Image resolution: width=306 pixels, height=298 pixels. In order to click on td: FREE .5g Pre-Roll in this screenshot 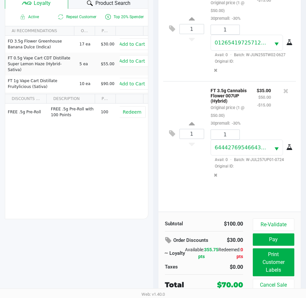, I will do `click(27, 112)`.